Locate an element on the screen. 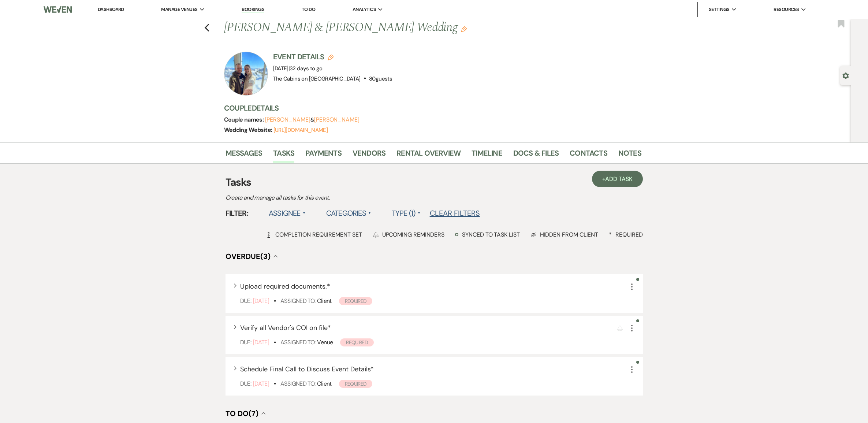  a: +Add Task is located at coordinates (617, 179).